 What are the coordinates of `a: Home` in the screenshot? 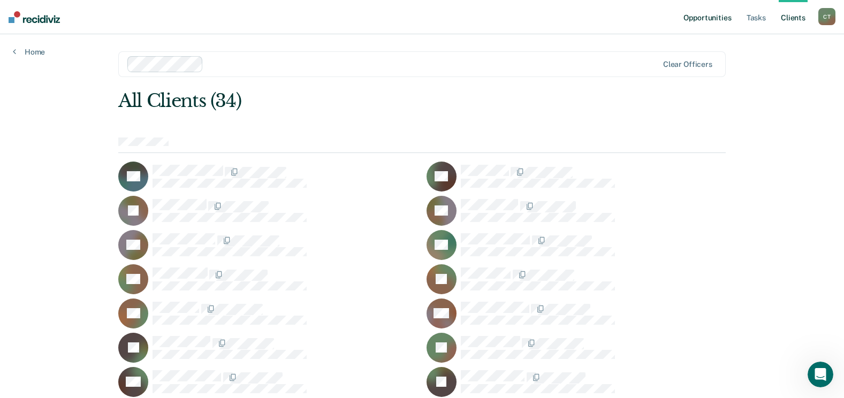 It's located at (29, 52).